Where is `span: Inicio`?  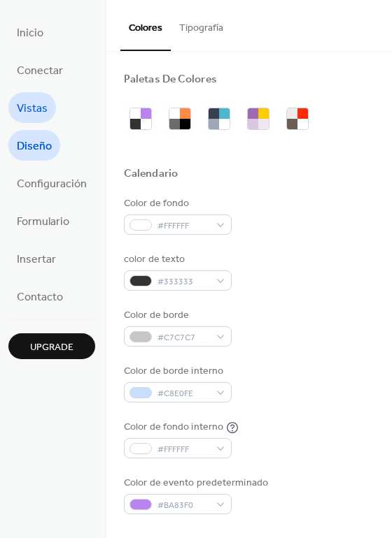
span: Inicio is located at coordinates (30, 34).